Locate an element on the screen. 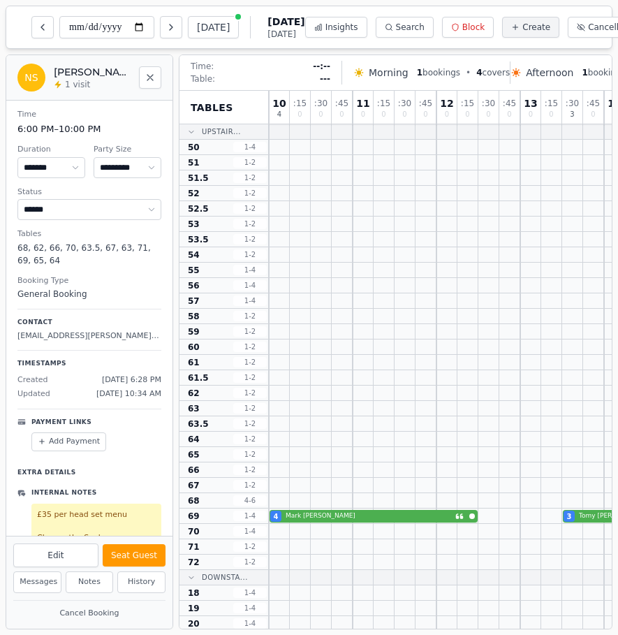 This screenshot has height=635, width=618. span: 12 is located at coordinates (446, 103).